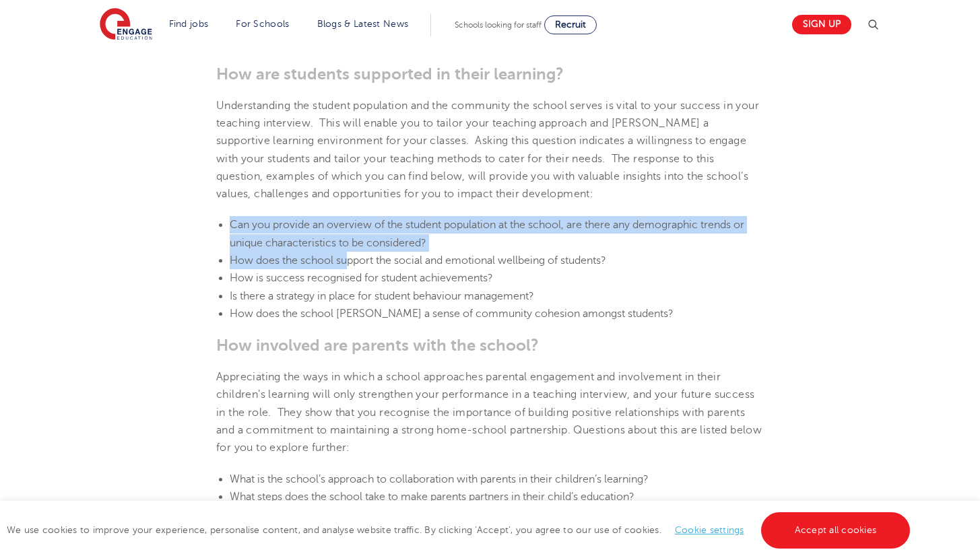 The height and width of the screenshot is (560, 980). What do you see at coordinates (489, 412) in the screenshot?
I see `span: Appreciating the ways in which a school approaches parental engagement and involvement in their c...` at bounding box center [489, 412].